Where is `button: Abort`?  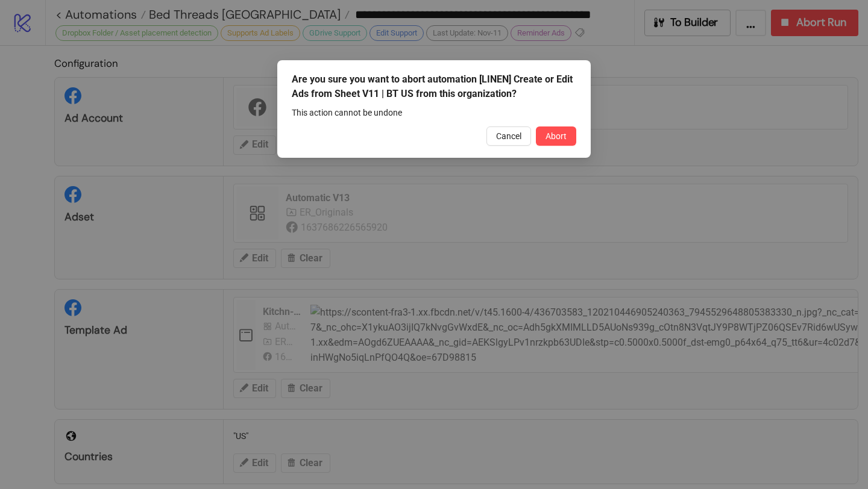
button: Abort is located at coordinates (556, 136).